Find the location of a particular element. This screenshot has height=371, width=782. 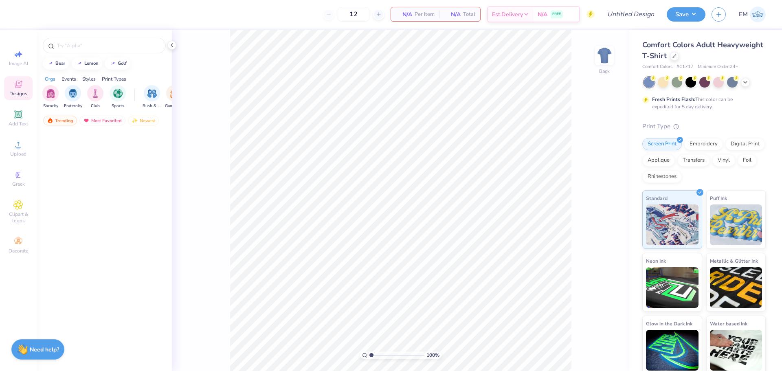

div: Digital Print is located at coordinates (744, 144).